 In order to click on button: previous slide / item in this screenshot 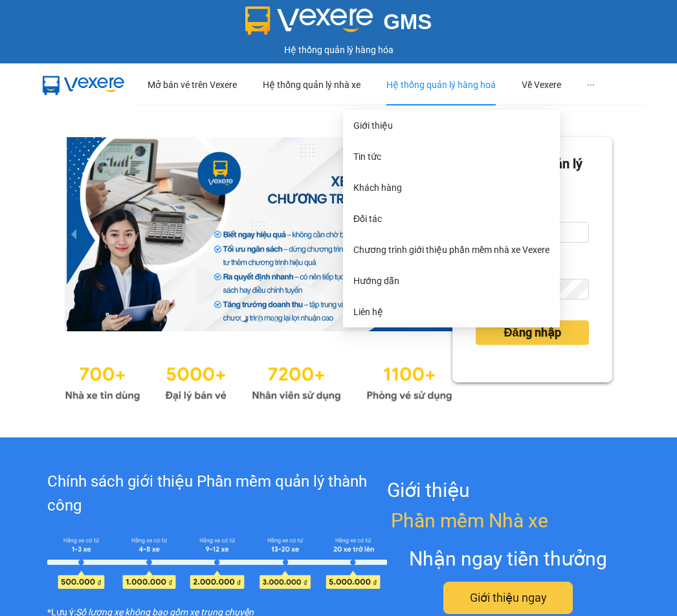, I will do `click(74, 234)`.